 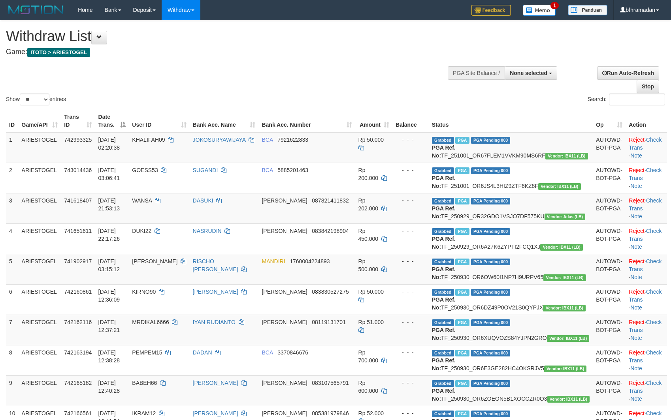 What do you see at coordinates (368, 357) in the screenshot?
I see `span: Rp 700.000` at bounding box center [368, 357].